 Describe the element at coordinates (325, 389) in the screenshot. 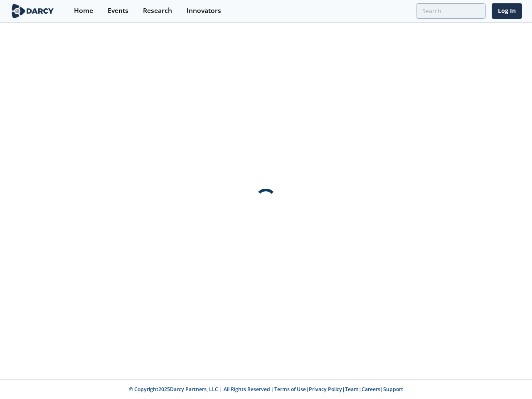

I see `a: Privacy Policy` at that location.